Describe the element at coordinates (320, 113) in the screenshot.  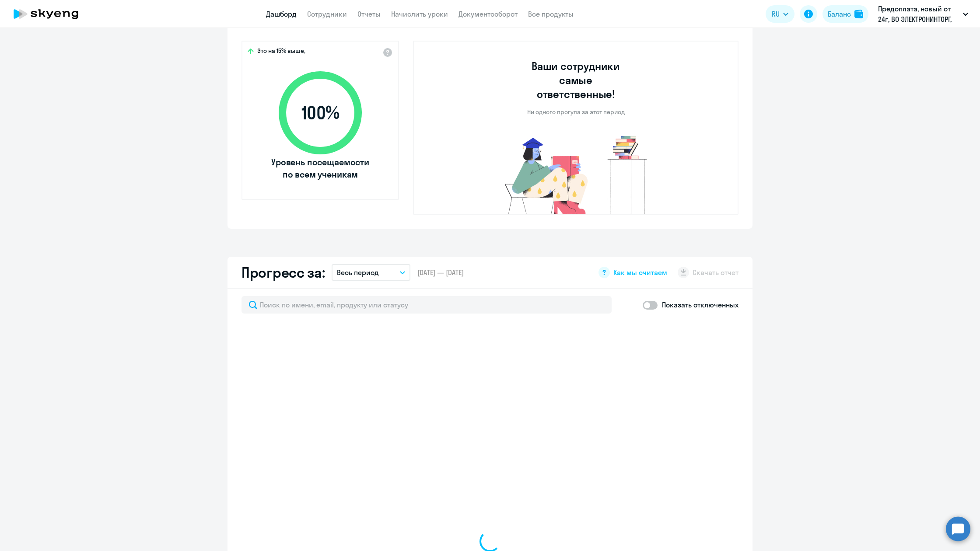
I see `span: 100 %` at that location.